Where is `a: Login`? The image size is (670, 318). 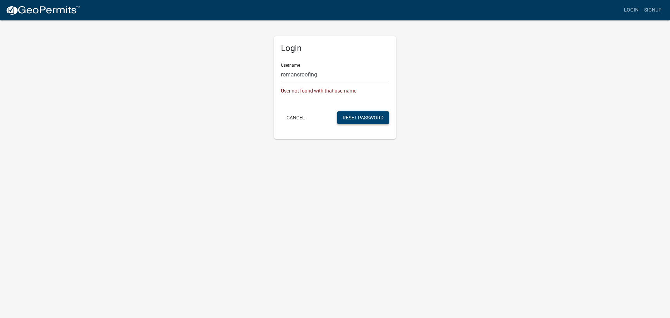 a: Login is located at coordinates (631, 10).